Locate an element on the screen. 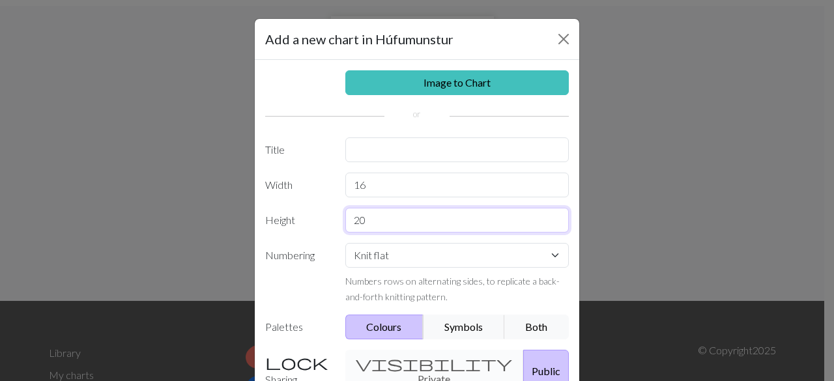 The width and height of the screenshot is (834, 381). small: Numbers rows on alternating sides, to replicate a back-and-forth knitting pattern. is located at coordinates (452, 289).